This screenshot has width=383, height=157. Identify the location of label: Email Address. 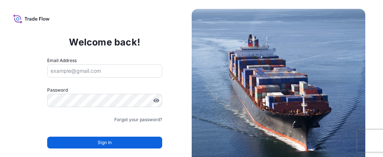
(62, 60).